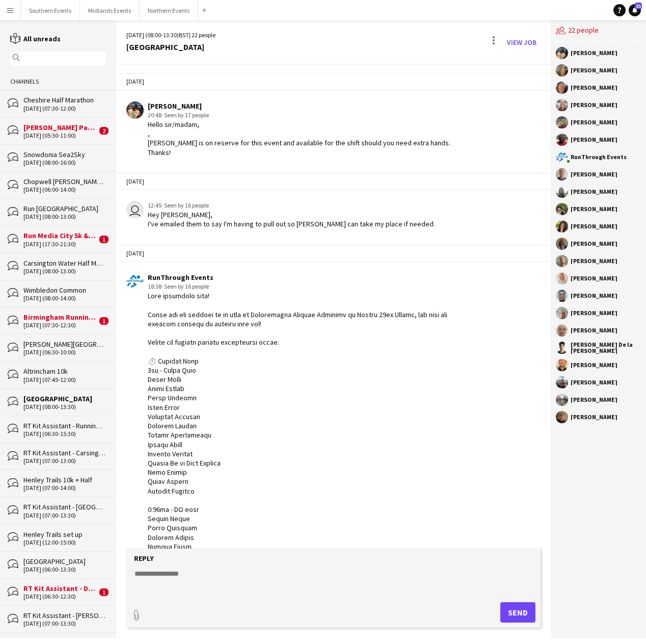 The image size is (646, 644). What do you see at coordinates (299, 115) in the screenshot?
I see `div: 20:48` at bounding box center [299, 115].